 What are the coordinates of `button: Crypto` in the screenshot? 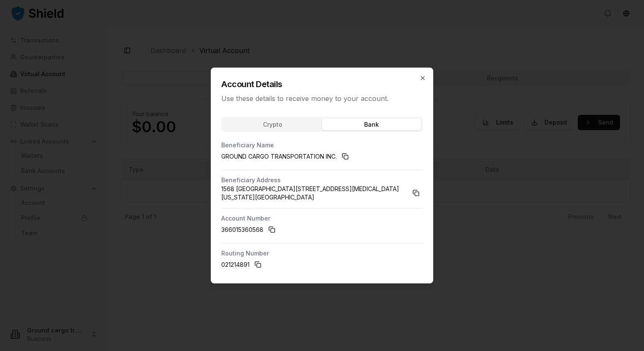 It's located at (272, 125).